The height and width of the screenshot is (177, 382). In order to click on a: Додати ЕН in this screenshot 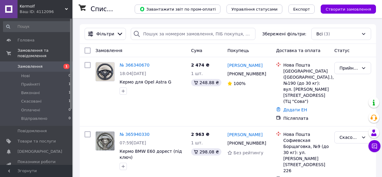, I will do `click(295, 110)`.